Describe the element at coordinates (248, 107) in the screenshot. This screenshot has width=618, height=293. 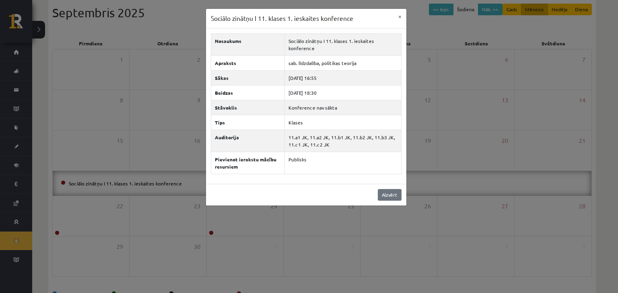
I see `th: Stāvoklis` at that location.